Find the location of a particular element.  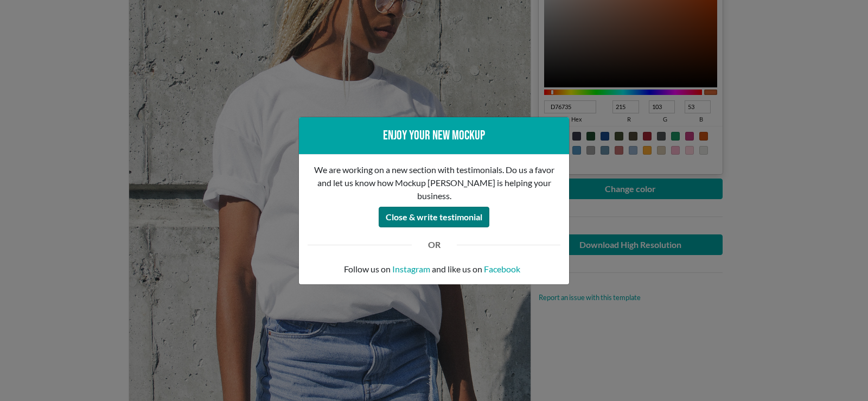

a: Facebook is located at coordinates (502, 269).